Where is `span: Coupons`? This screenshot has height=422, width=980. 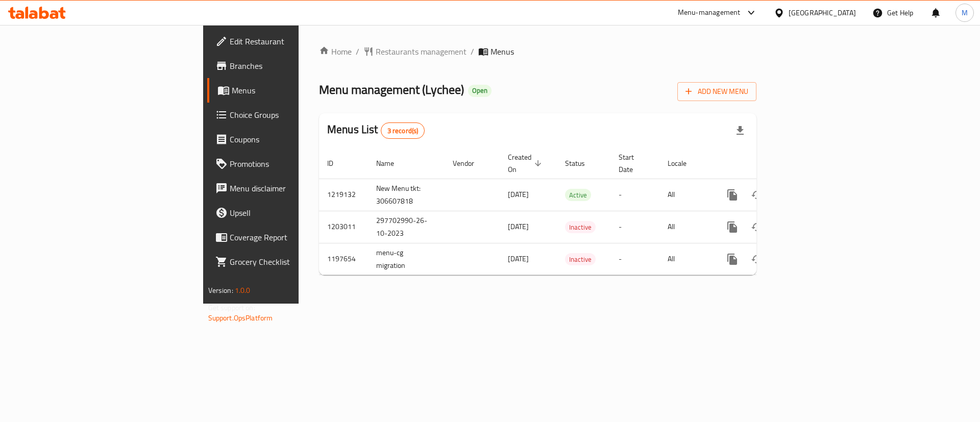 span: Coupons is located at coordinates (294, 139).